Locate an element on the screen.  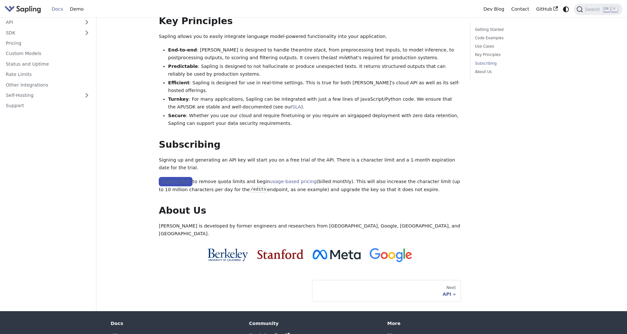
div: Docs is located at coordinates (175, 323).